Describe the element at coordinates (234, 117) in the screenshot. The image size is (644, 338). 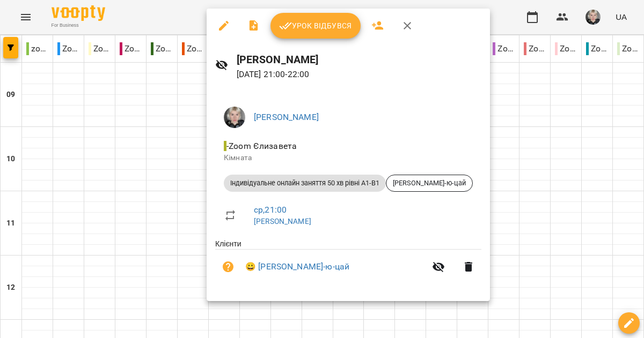
I see `img: e6b29b008becd306e3c71aec93de28f6.jpeg` at that location.